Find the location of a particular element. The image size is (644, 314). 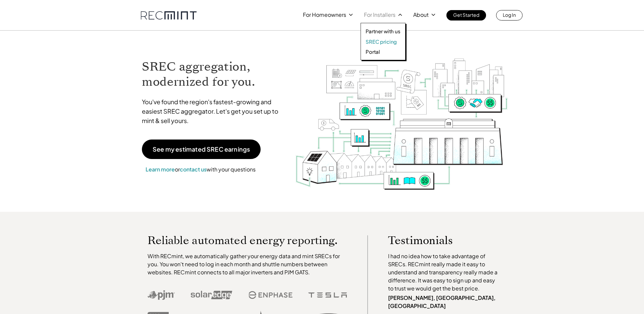

p: SREC pricing is located at coordinates (381, 42).